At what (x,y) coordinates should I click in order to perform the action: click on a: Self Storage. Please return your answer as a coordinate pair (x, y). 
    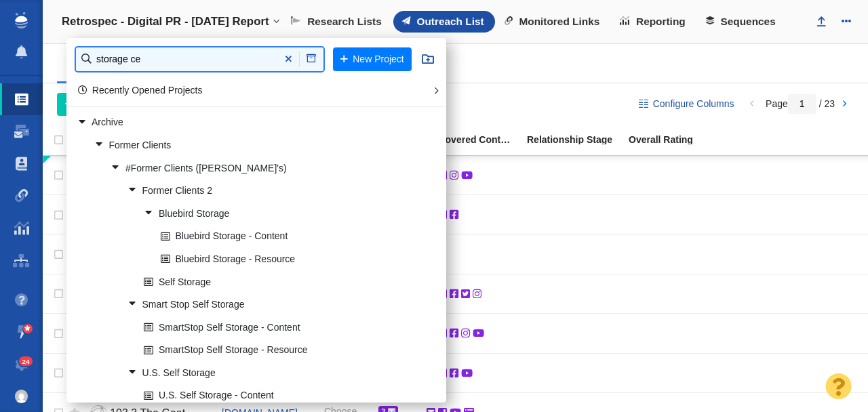
    Looking at the image, I should click on (279, 282).